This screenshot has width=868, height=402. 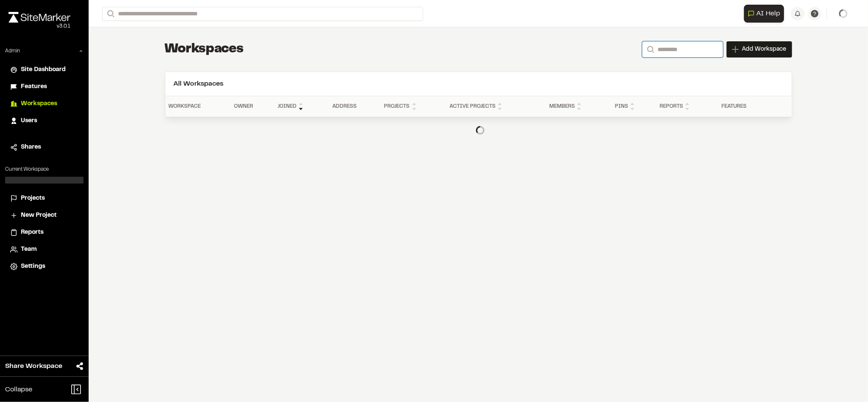 I want to click on div: Active Projects, so click(x=497, y=107).